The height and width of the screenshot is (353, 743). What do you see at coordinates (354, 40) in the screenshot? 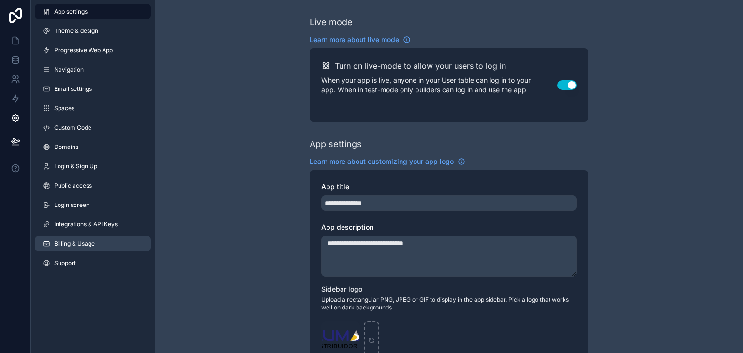
I see `span: Learn more about live mode` at bounding box center [354, 40].